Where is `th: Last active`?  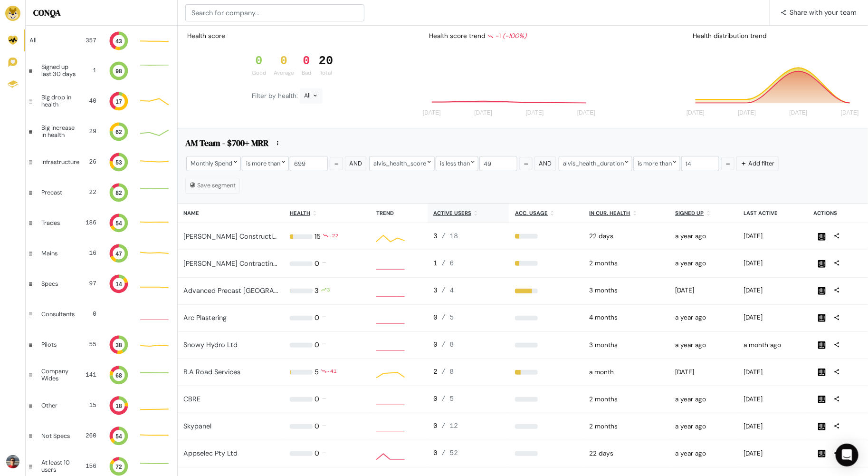 th: Last active is located at coordinates (773, 213).